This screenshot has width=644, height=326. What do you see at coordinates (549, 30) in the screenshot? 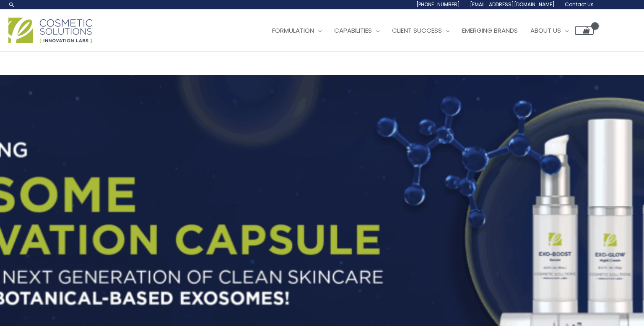
I see `a: About Us` at bounding box center [549, 30].